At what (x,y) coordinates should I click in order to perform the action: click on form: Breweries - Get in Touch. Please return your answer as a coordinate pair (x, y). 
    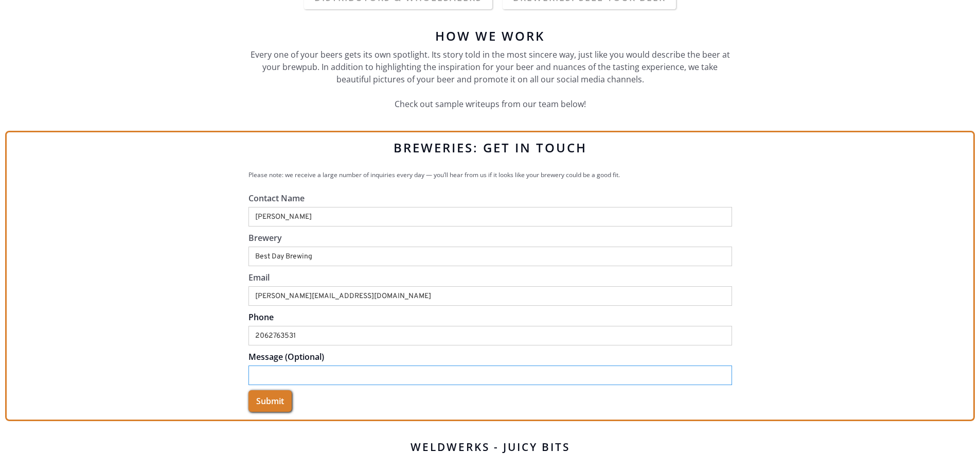
    Looking at the image, I should click on (490, 302).